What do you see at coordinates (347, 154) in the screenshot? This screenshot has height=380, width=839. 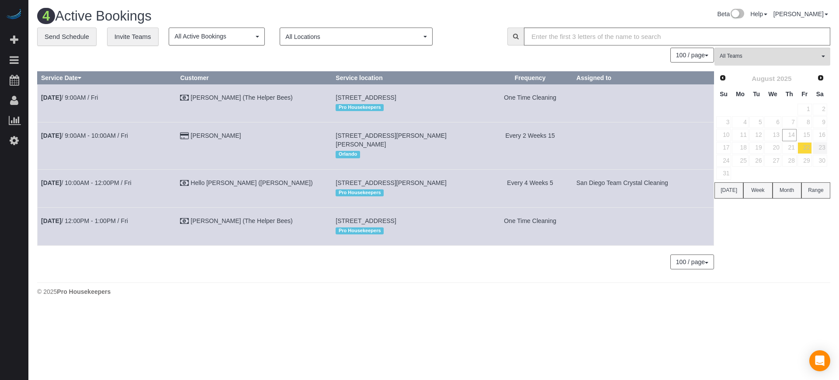 I see `span: Orlando` at bounding box center [347, 154].